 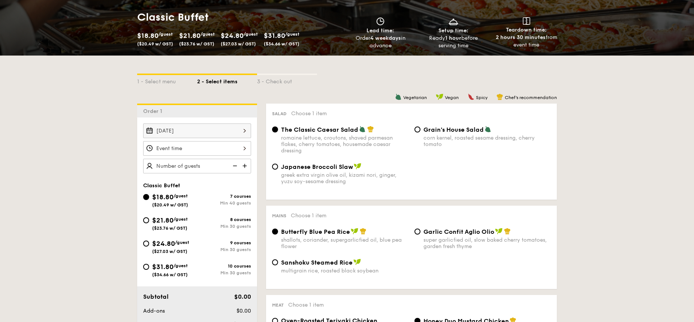 What do you see at coordinates (418, 231) in the screenshot?
I see `input: Garlic Confit Aglio Oliosuper garlicfied oil, slow baked cherry tomatoes, garden fresh thyme` at bounding box center [418, 231].